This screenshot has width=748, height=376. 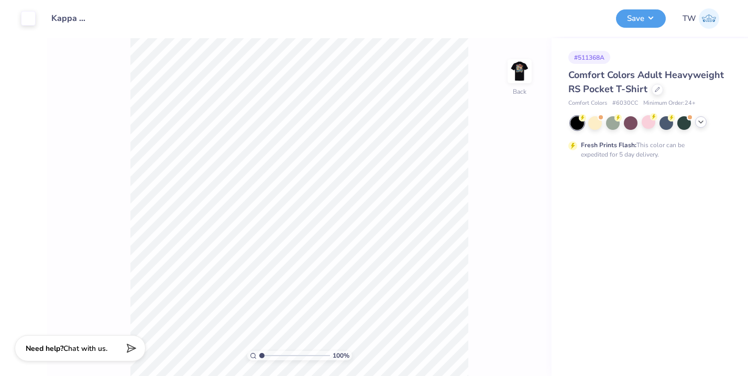 I want to click on strong: Fresh Prints Flash:, so click(x=609, y=145).